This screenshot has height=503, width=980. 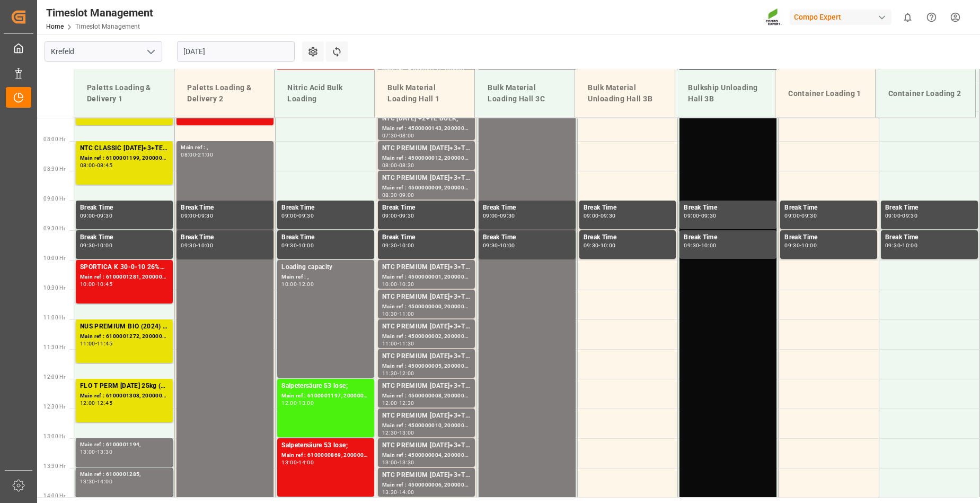 What do you see at coordinates (841, 17) in the screenshot?
I see `div: Compo Expert` at bounding box center [841, 17].